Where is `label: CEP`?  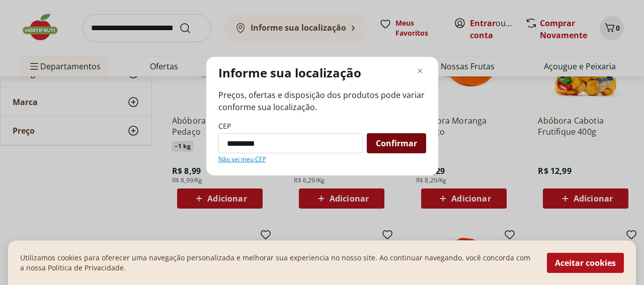
label: CEP is located at coordinates (224, 126).